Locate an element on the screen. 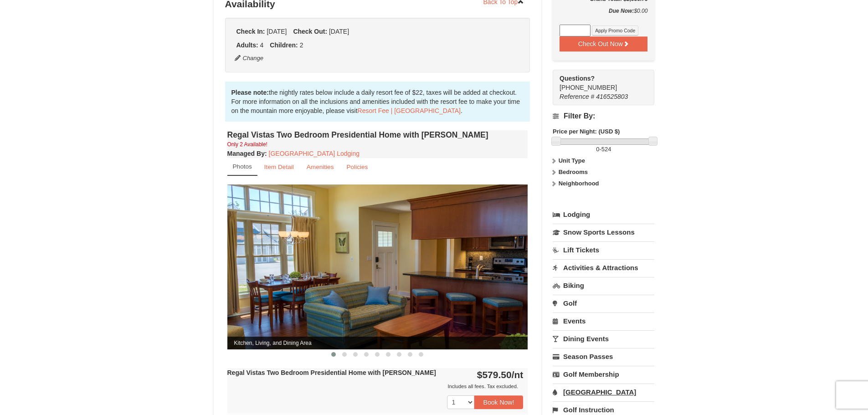  a: Events is located at coordinates (603, 321).